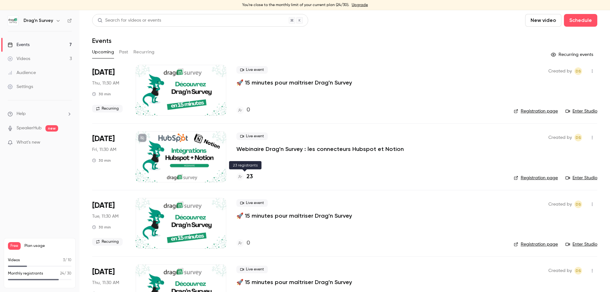 This screenshot has height=292, width=610. I want to click on div: Settings, so click(20, 87).